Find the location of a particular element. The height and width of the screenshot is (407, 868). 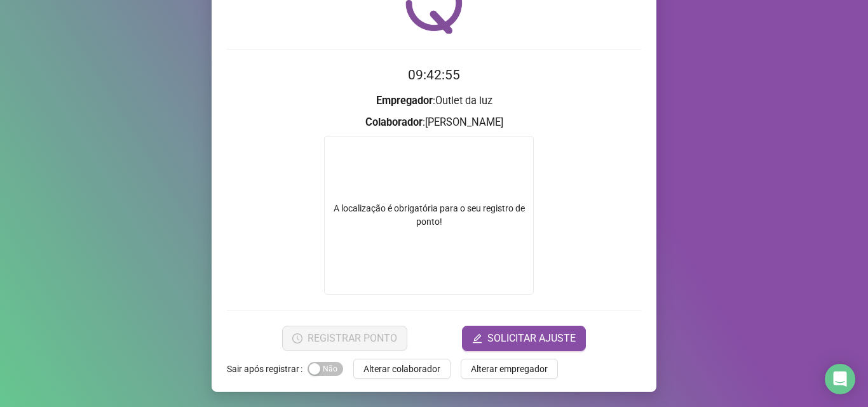

label: Sair após registrar is located at coordinates (267, 370).